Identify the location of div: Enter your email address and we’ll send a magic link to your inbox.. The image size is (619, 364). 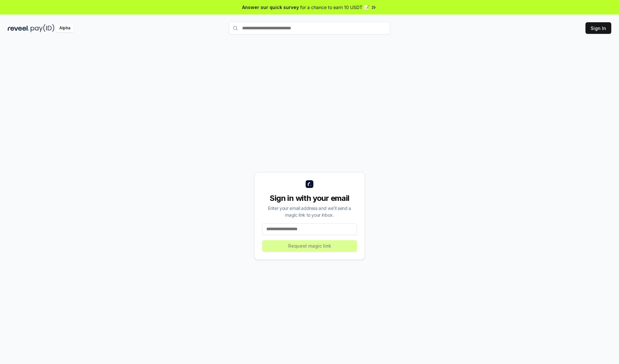
(310, 212).